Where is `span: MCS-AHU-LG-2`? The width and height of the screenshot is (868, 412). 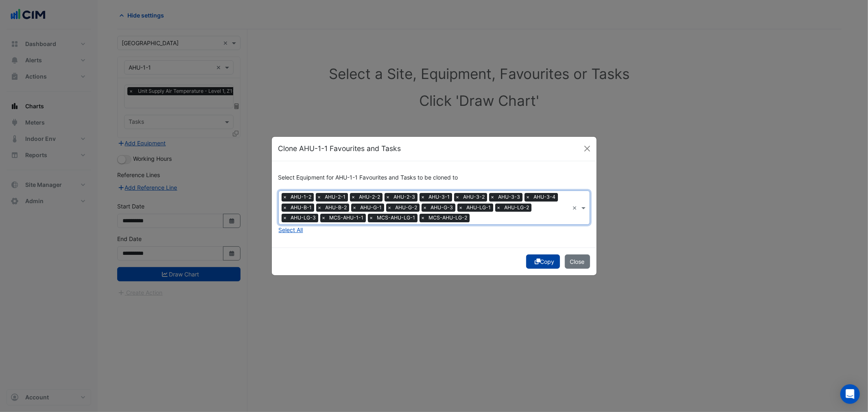
span: MCS-AHU-LG-2 is located at coordinates (448, 218).